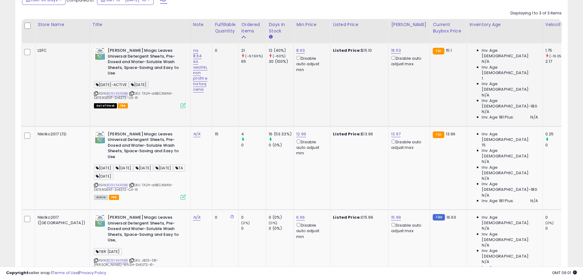 This screenshot has width=583, height=279. What do you see at coordinates (61, 51) in the screenshot?
I see `div: LSFC` at bounding box center [61, 51].